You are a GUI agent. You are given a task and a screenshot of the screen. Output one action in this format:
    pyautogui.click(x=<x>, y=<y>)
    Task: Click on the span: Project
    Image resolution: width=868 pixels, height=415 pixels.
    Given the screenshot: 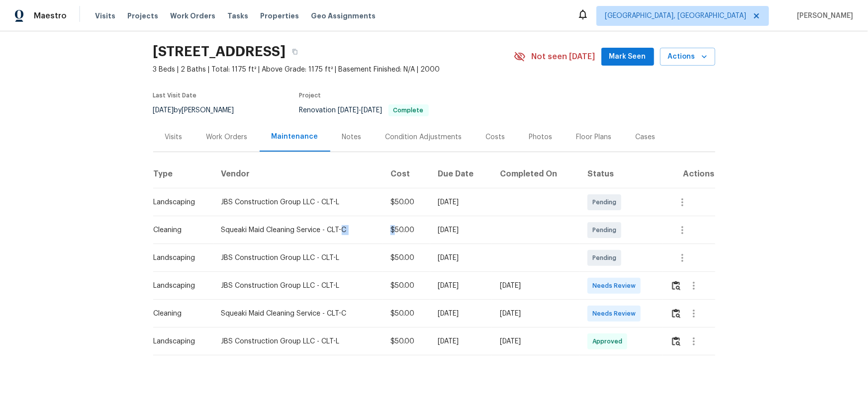 What is the action you would take?
    pyautogui.click(x=311, y=95)
    